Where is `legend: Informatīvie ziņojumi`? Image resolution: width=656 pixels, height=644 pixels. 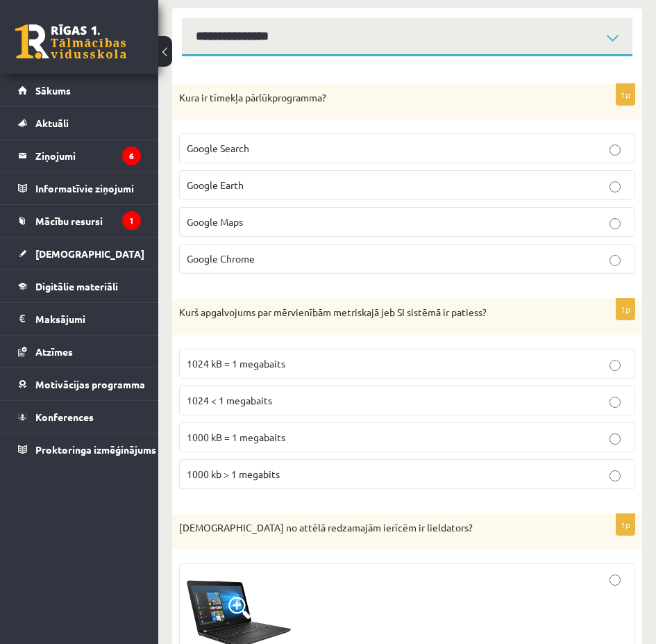
legend: Informatīvie ziņojumi is located at coordinates (88, 188).